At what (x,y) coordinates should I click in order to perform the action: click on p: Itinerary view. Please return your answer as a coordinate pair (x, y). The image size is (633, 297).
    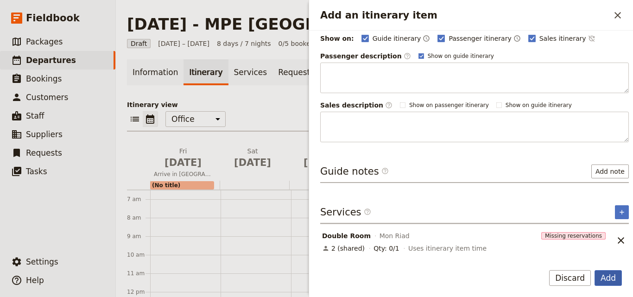
    Looking at the image, I should click on (374, 105).